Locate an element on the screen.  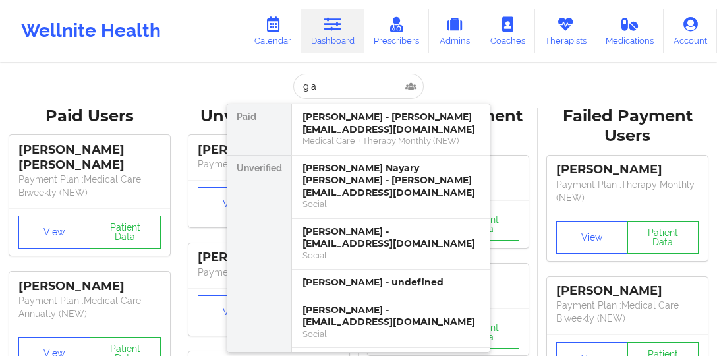
a: Therapists is located at coordinates (566, 31).